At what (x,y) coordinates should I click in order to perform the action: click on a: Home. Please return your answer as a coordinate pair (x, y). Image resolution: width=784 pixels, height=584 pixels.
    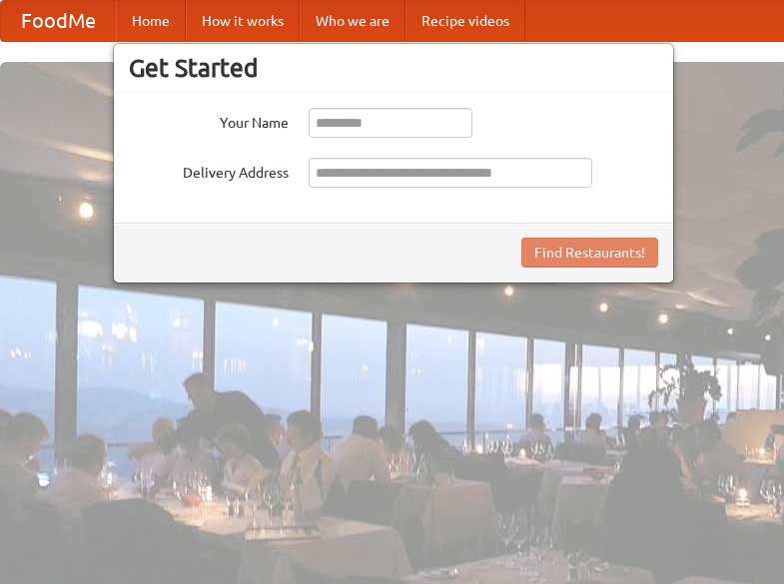
    Looking at the image, I should click on (151, 21).